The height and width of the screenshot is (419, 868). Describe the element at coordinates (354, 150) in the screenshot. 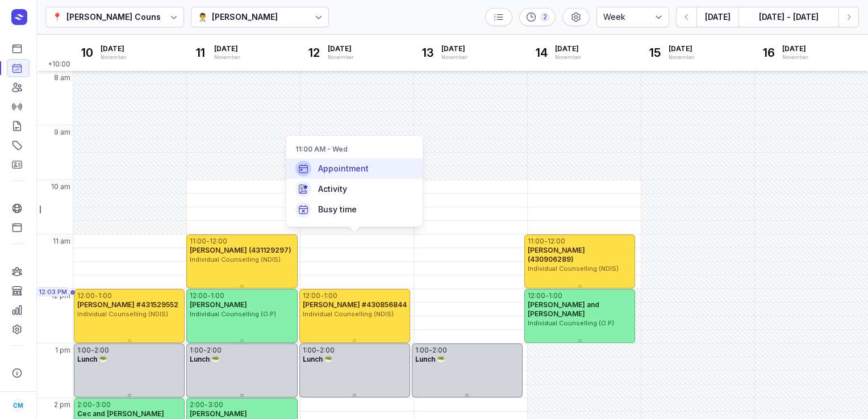

I see `div: 11:00 AM - Wed` at that location.